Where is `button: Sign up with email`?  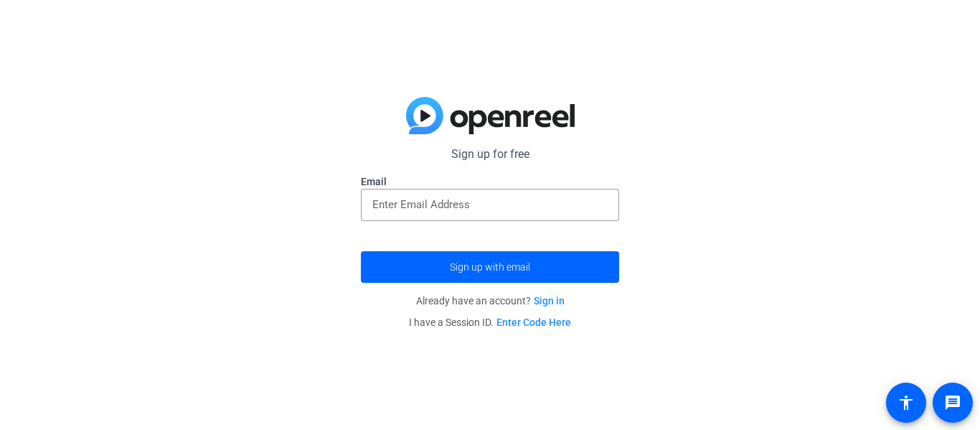
button: Sign up with email is located at coordinates (490, 267).